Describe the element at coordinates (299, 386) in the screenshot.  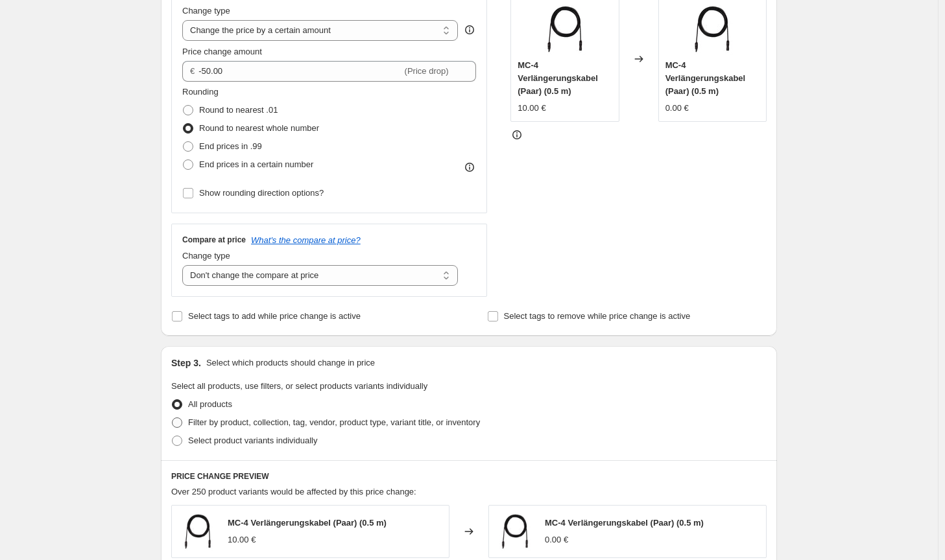
I see `span: Select all products, use filters, or select products variants individually` at that location.